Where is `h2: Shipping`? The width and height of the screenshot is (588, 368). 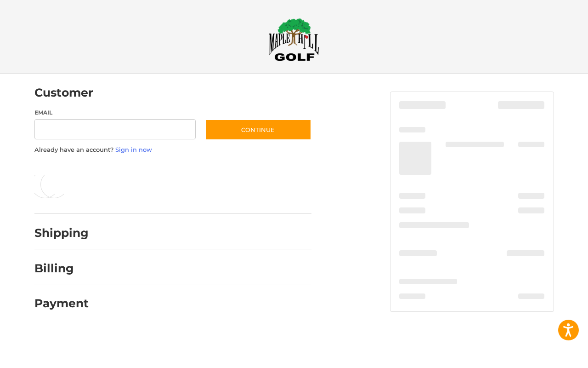
h2: Shipping is located at coordinates (62, 233).